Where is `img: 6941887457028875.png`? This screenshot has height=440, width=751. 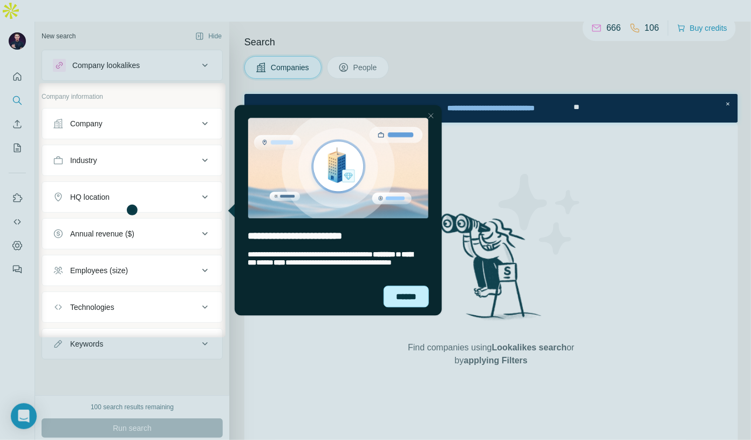
img: 6941887457028875.png is located at coordinates (113, 65).